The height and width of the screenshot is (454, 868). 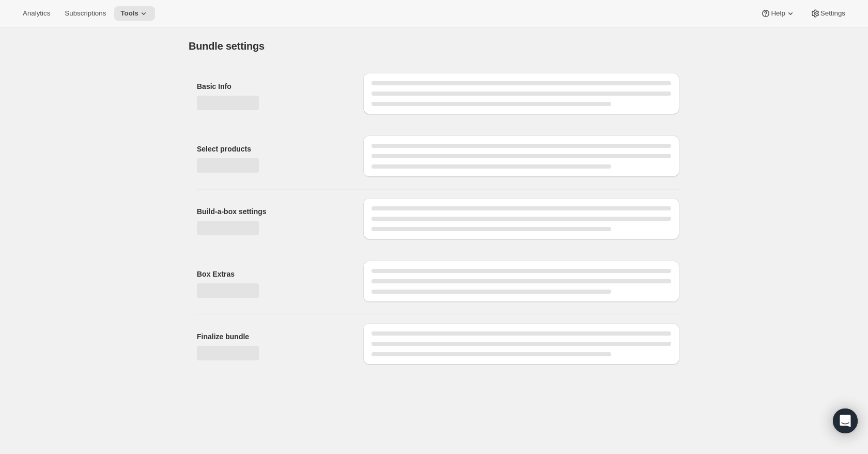 What do you see at coordinates (272, 86) in the screenshot?
I see `h2: Basic Info` at bounding box center [272, 86].